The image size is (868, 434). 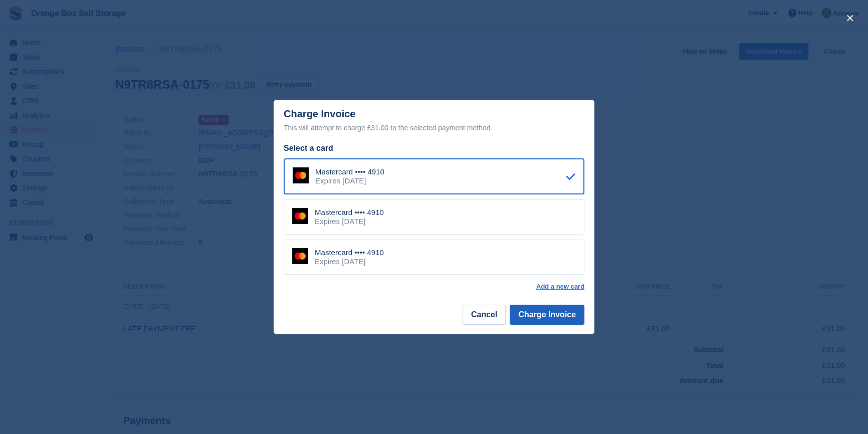 What do you see at coordinates (560, 287) in the screenshot?
I see `a: Add a new card` at bounding box center [560, 287].